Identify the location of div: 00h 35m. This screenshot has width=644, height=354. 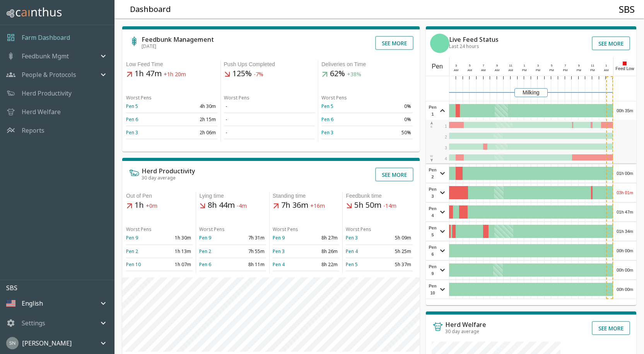
(625, 111).